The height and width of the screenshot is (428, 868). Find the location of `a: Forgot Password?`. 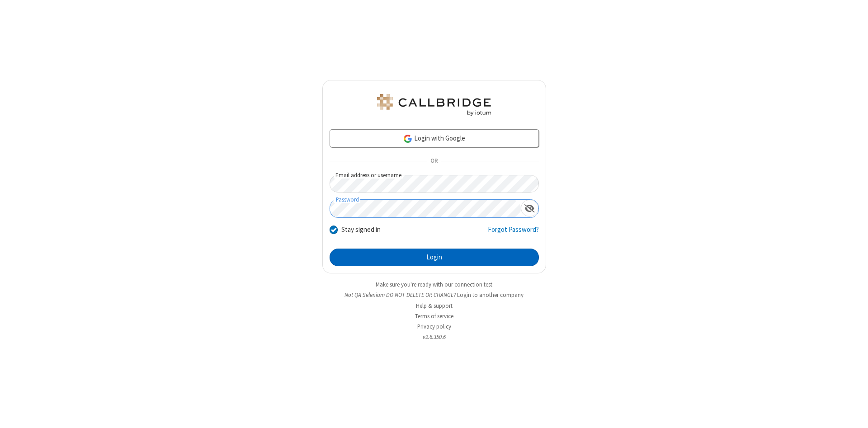

a: Forgot Password? is located at coordinates (513, 233).